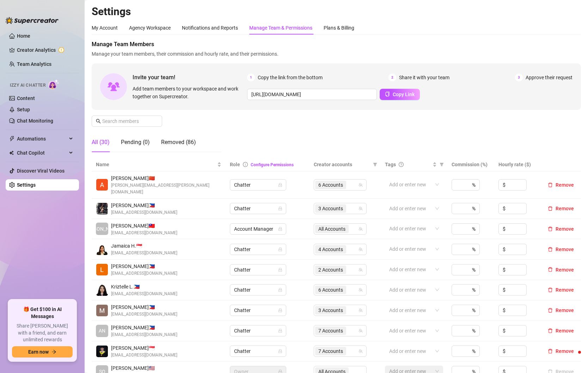  What do you see at coordinates (102, 310) in the screenshot?
I see `img: Mariane Subia` at bounding box center [102, 310].